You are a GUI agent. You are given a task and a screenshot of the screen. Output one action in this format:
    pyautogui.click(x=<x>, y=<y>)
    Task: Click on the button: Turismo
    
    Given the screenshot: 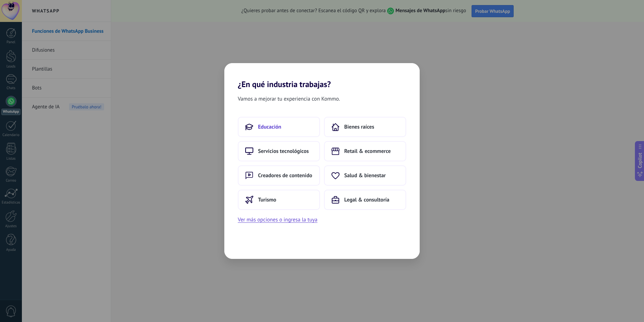 What is the action you would take?
    pyautogui.click(x=279, y=200)
    